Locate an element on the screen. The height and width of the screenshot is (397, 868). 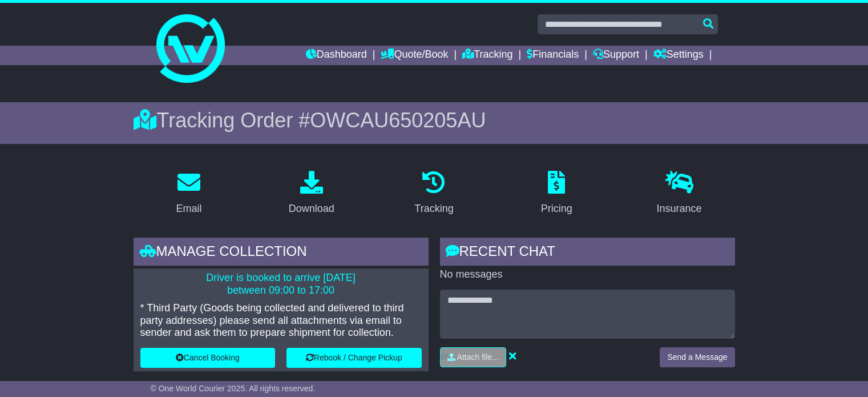
a: Email is located at coordinates (188, 194).